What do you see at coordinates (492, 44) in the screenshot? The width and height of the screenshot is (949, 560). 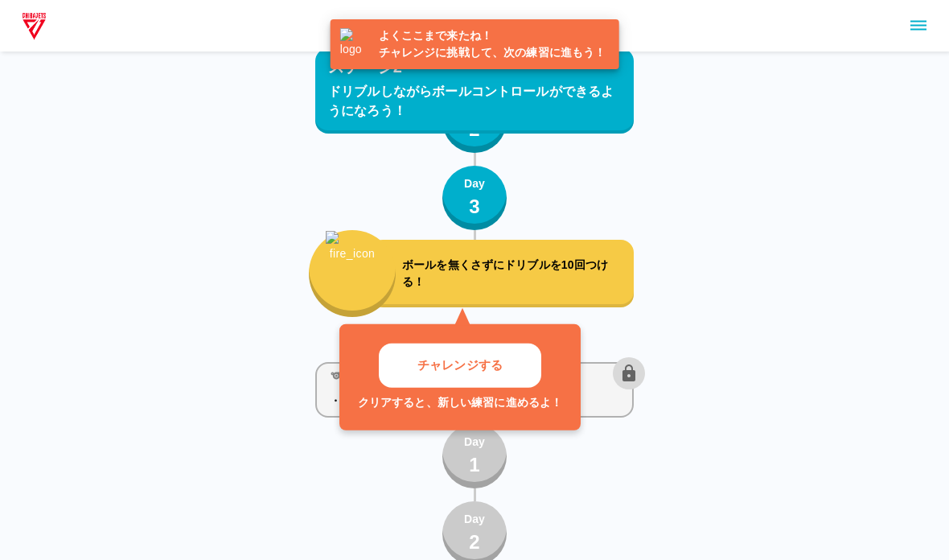 I see `p: よくここまで来たね！ チャレンジに挑戦して、次の練習に進もう！` at bounding box center [492, 44].